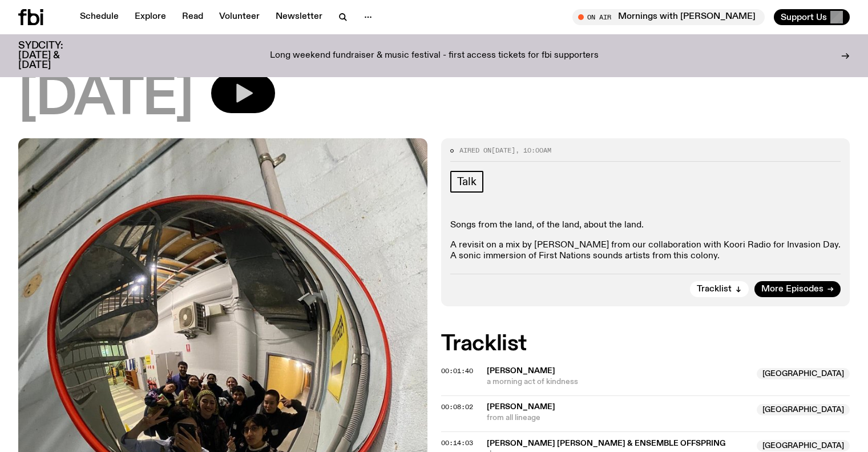 The height and width of the screenshot is (452, 868). I want to click on span: , 10:00am, so click(533, 150).